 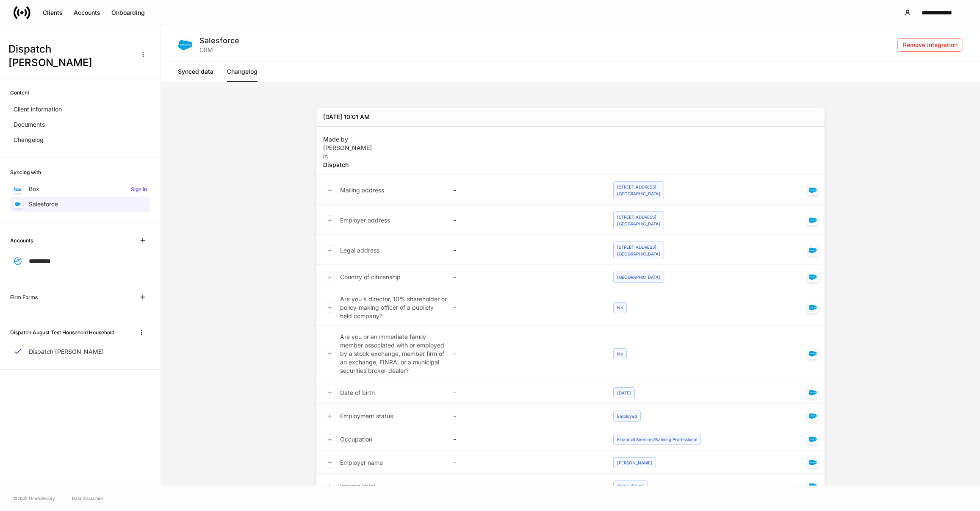 What do you see at coordinates (34, 189) in the screenshot?
I see `p: Box` at bounding box center [34, 189].